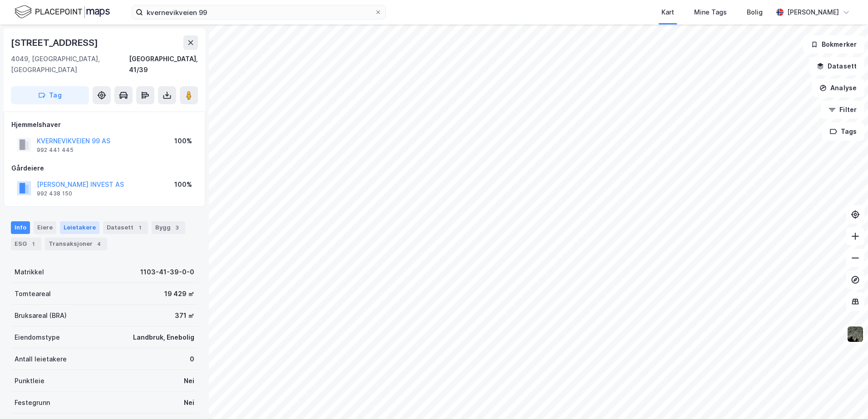 The height and width of the screenshot is (419, 868). What do you see at coordinates (41, 315) in the screenshot?
I see `div: Bruksareal (BRA)` at bounding box center [41, 315].